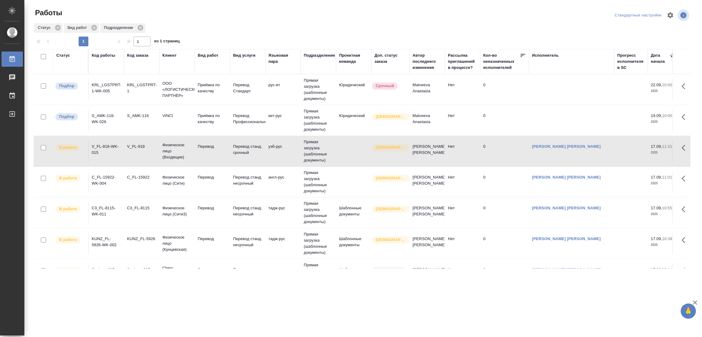  I want to click on div: S_AMK-116, so click(142, 116).